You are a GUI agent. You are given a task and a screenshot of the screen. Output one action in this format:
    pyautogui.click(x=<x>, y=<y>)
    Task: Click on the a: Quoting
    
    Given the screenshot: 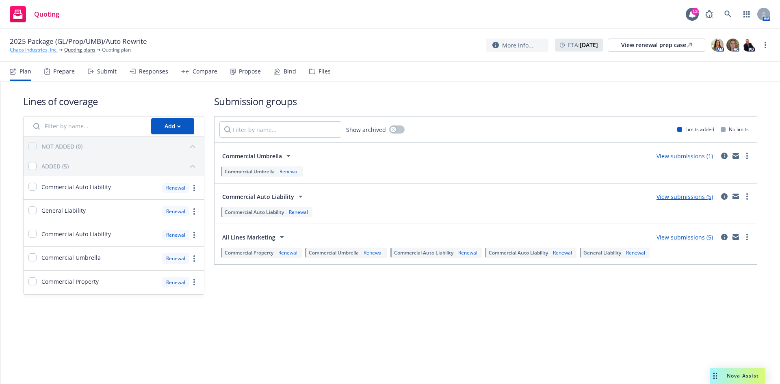 What is the action you would take?
    pyautogui.click(x=35, y=14)
    